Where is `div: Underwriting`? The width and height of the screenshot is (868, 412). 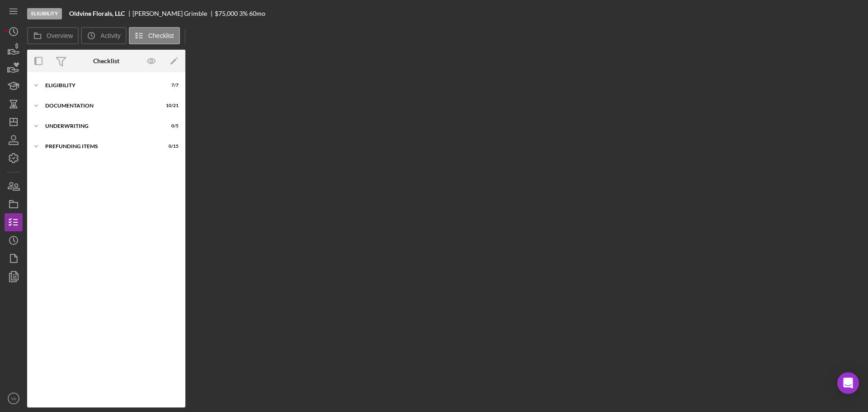 div: Underwriting is located at coordinates (100, 126).